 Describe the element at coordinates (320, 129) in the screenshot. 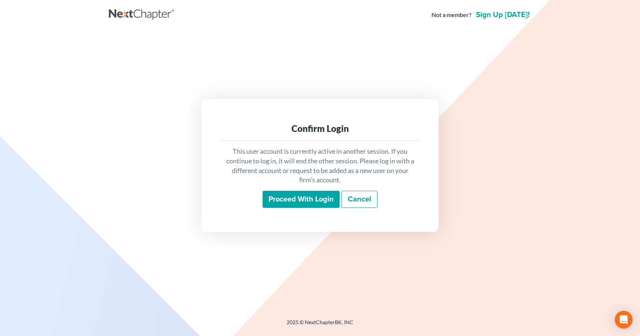

I see `div: Confirm Login` at that location.